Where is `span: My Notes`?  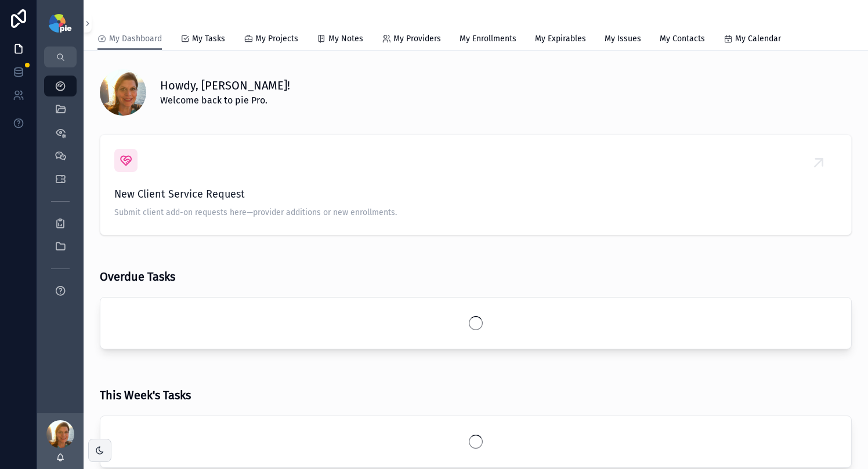
span: My Notes is located at coordinates (346, 39).